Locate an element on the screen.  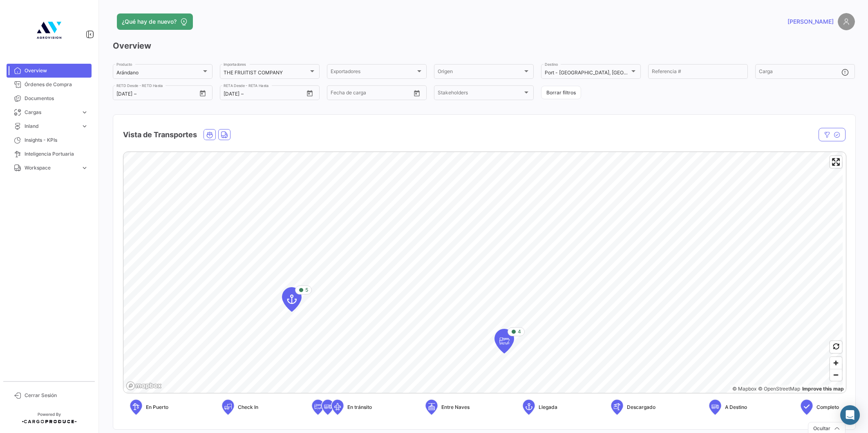
button: Ocean is located at coordinates (210, 134).